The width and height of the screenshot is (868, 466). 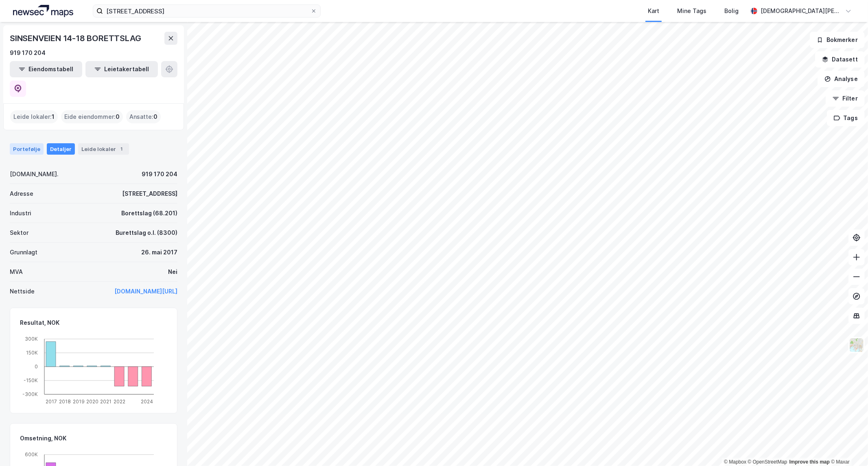 What do you see at coordinates (731, 11) in the screenshot?
I see `div: Bolig` at bounding box center [731, 11].